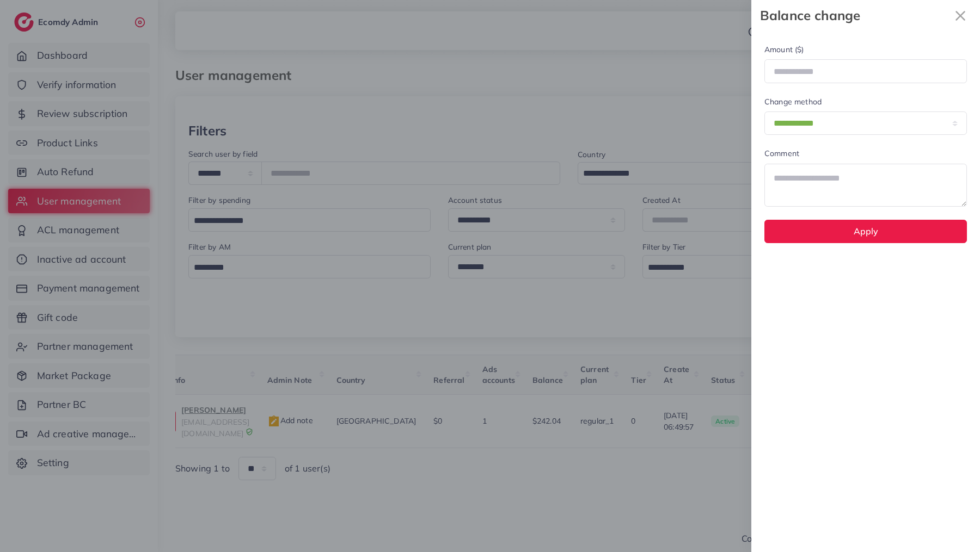  Describe the element at coordinates (866, 51) in the screenshot. I see `legend: Amount ($)` at that location.